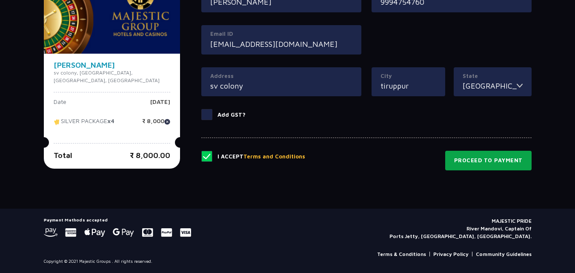 The width and height of the screenshot is (575, 273). Describe the element at coordinates (401, 254) in the screenshot. I see `a: Terms & Conditions` at that location.